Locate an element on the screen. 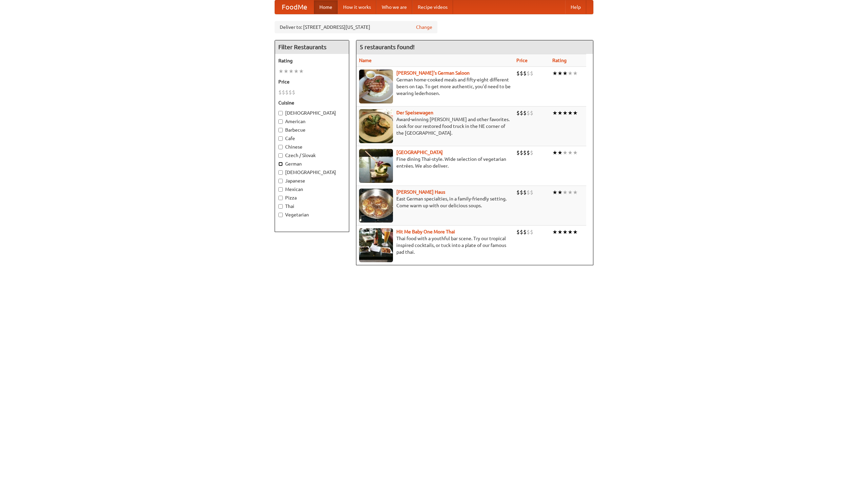  input: German is located at coordinates (280, 164).